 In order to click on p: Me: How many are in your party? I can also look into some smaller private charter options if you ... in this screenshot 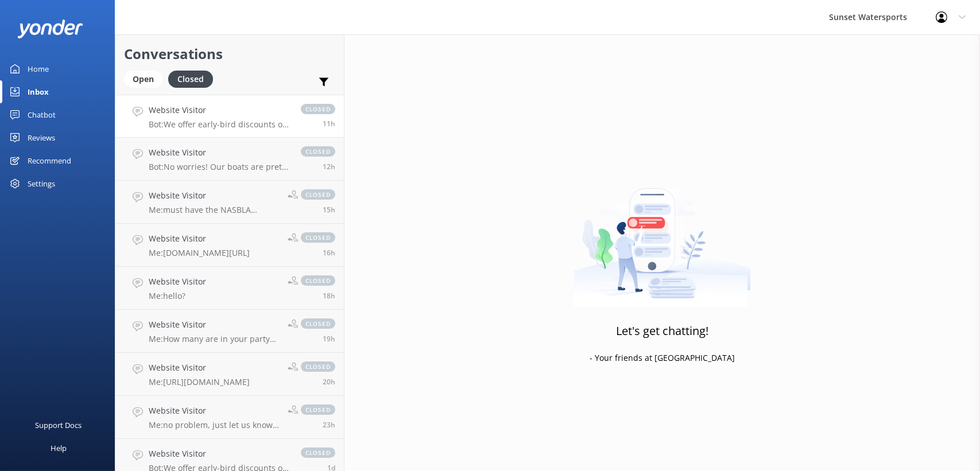, I will do `click(214, 339)`.